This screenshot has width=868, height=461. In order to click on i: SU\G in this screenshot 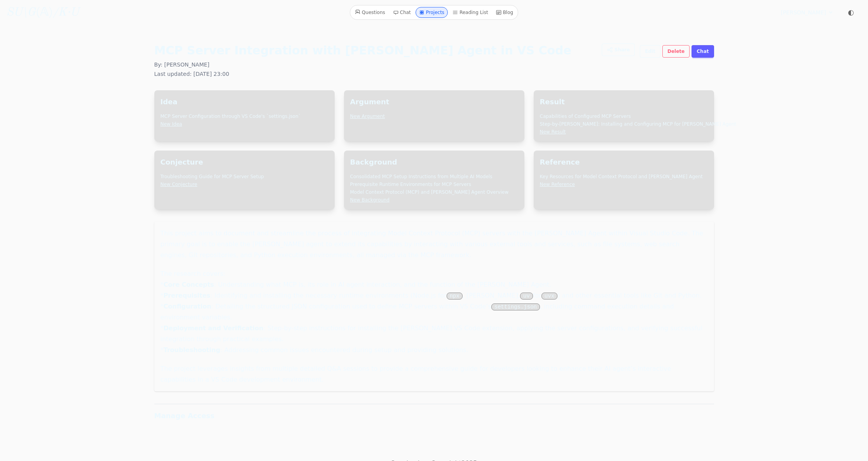, I will do `click(21, 13)`.